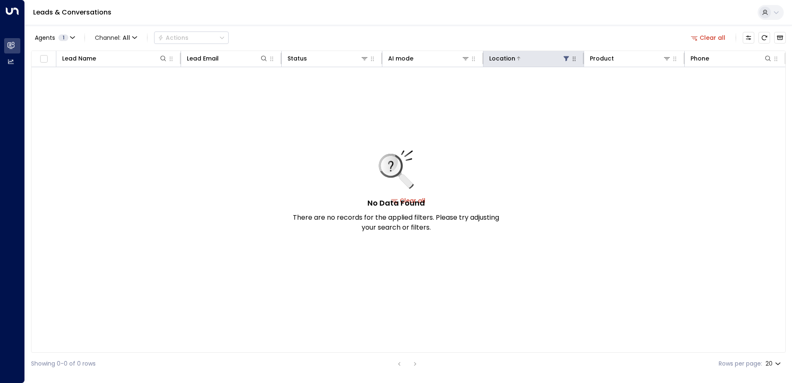  Describe the element at coordinates (63, 363) in the screenshot. I see `div: Showing 0-0 of 0 rows` at that location.